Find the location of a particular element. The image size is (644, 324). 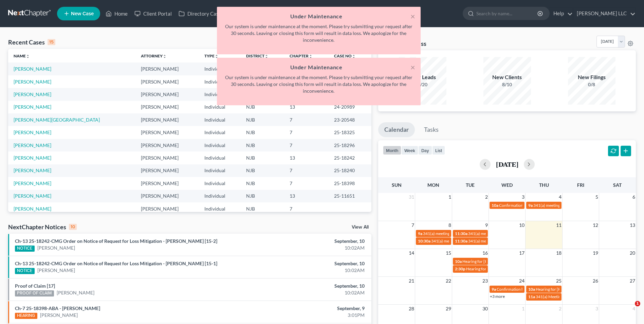

td: 25-18242 is located at coordinates (350, 158).